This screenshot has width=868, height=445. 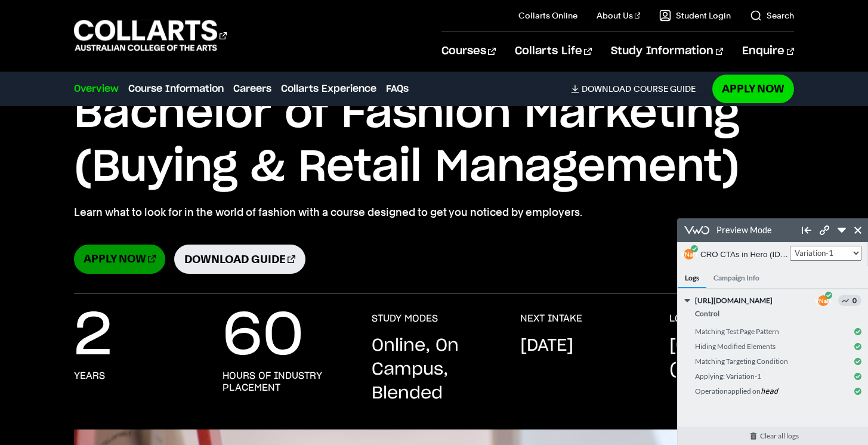 I want to click on a: Enquire, so click(x=768, y=51).